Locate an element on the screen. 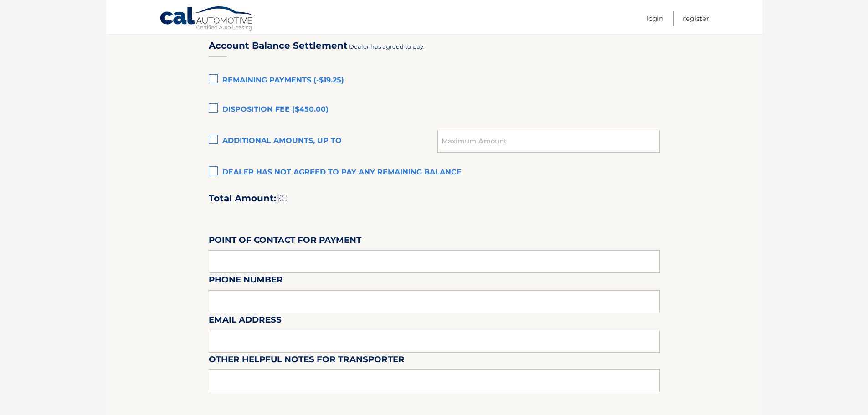  label: Point of Contact for Payment is located at coordinates (285, 241).